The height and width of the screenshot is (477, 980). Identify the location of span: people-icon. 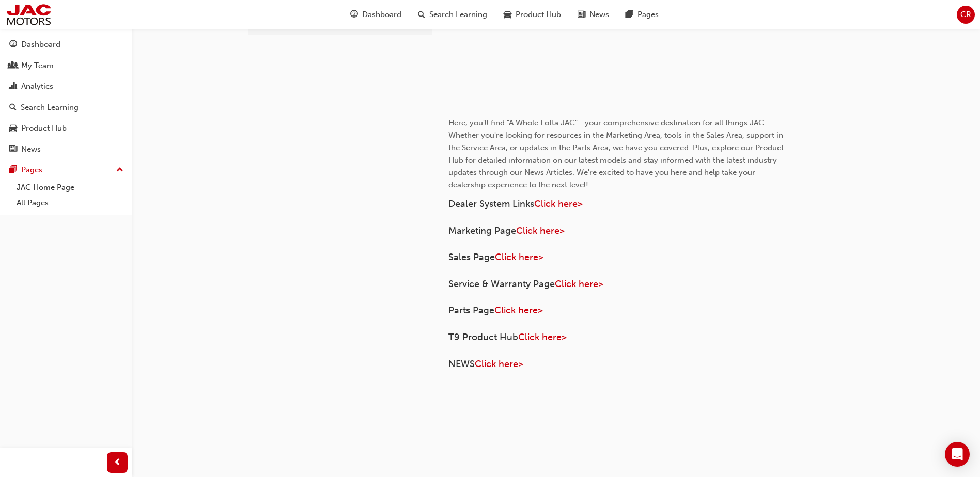
(13, 66).